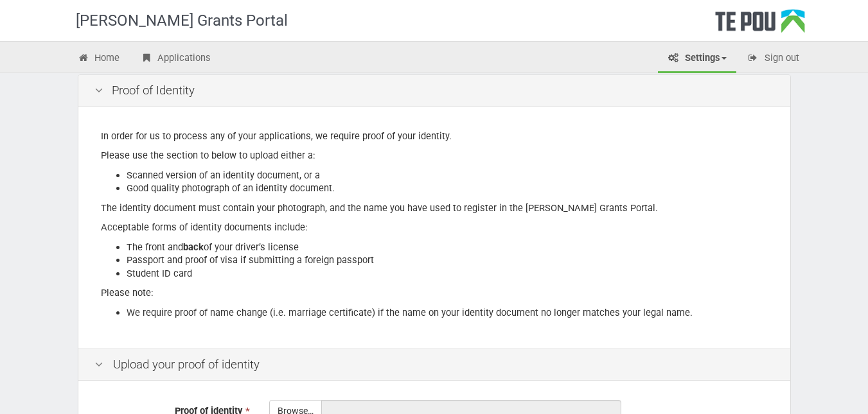 The height and width of the screenshot is (414, 868). What do you see at coordinates (434, 91) in the screenshot?
I see `div: Proof of Identity` at bounding box center [434, 91].